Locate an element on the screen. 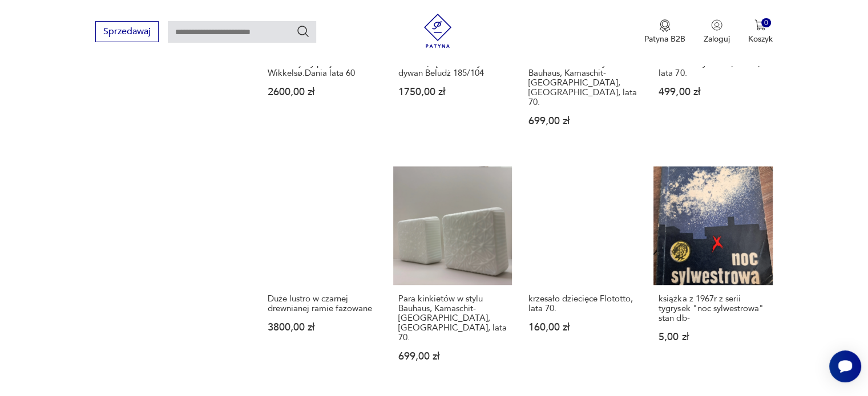  p: 5,00 zł is located at coordinates (713, 336).